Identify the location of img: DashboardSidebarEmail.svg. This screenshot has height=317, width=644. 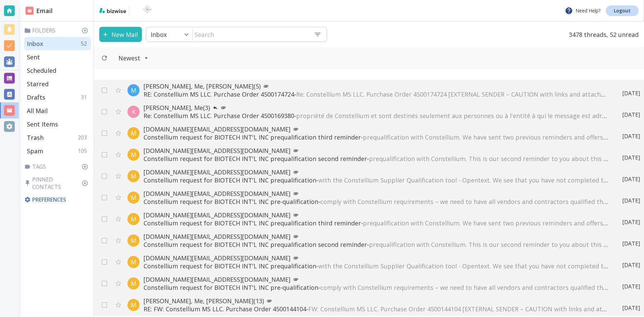
(29, 11).